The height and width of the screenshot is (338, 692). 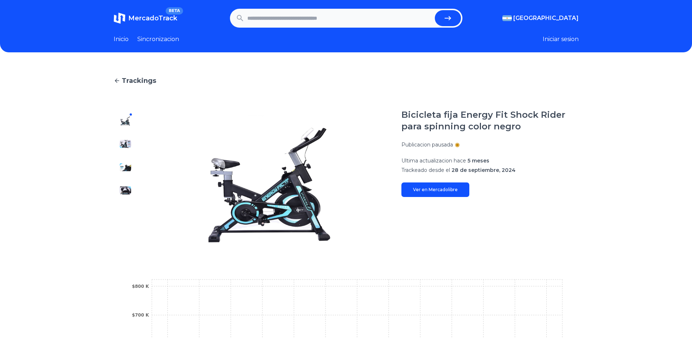 What do you see at coordinates (479, 161) in the screenshot?
I see `span: 5 meses` at bounding box center [479, 161].